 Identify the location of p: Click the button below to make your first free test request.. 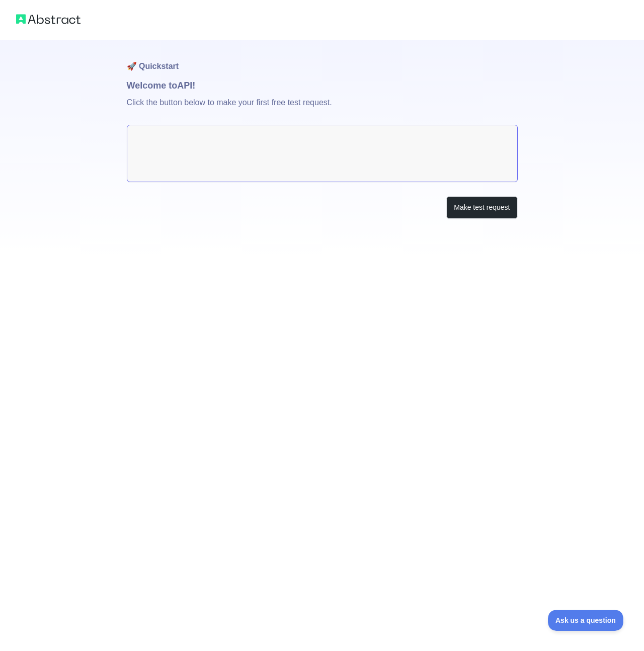
(322, 109).